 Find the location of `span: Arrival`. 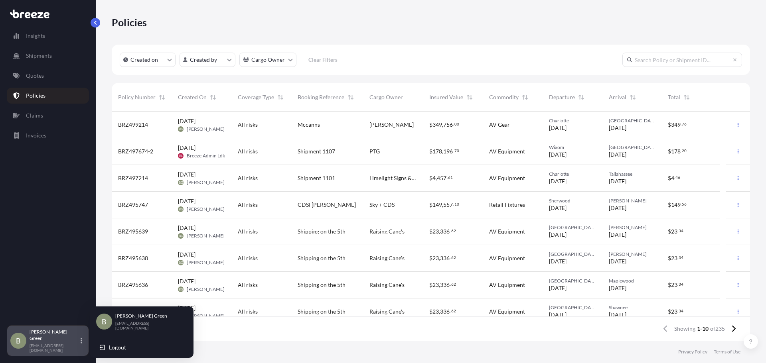

span: Arrival is located at coordinates (617, 97).